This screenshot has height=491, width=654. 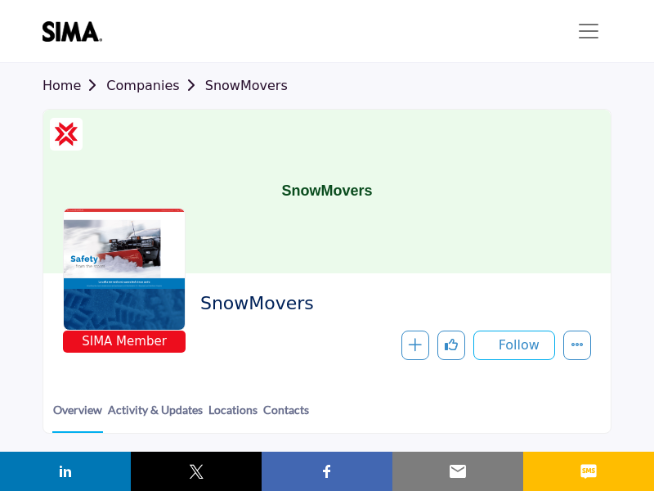 I want to click on button: Like, so click(x=452, y=345).